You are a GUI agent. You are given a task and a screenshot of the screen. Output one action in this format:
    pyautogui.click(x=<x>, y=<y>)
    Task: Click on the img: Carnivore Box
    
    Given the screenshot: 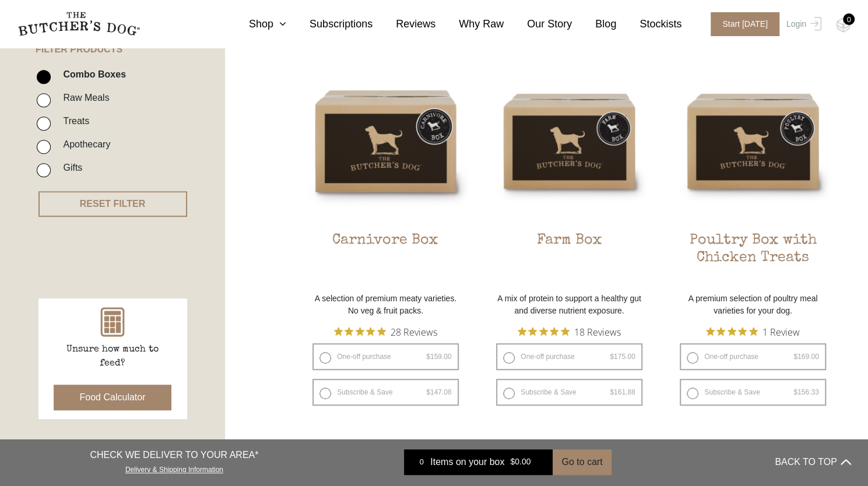 What is the action you would take?
    pyautogui.click(x=385, y=141)
    